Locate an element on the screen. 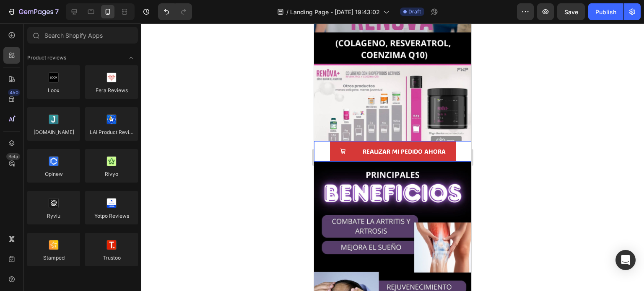 The height and width of the screenshot is (291, 644). div: Undo/Redo is located at coordinates (175, 12).